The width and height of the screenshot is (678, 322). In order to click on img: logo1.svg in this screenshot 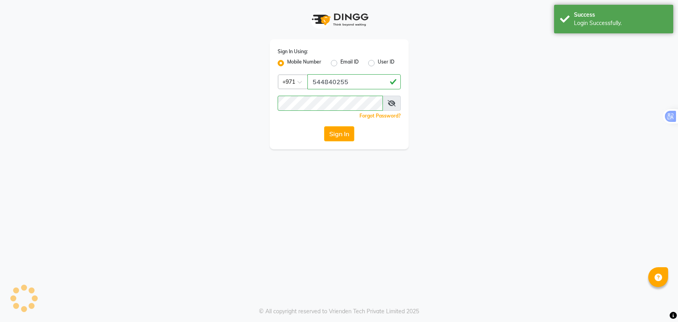, I will do `click(339, 19)`.